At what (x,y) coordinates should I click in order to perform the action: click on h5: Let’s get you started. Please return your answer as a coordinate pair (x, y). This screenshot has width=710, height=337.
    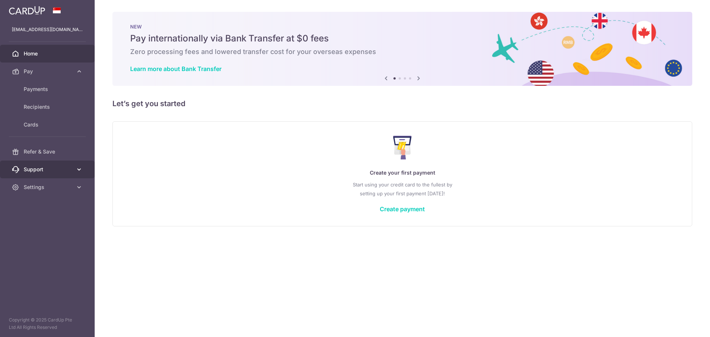
    Looking at the image, I should click on (402, 103).